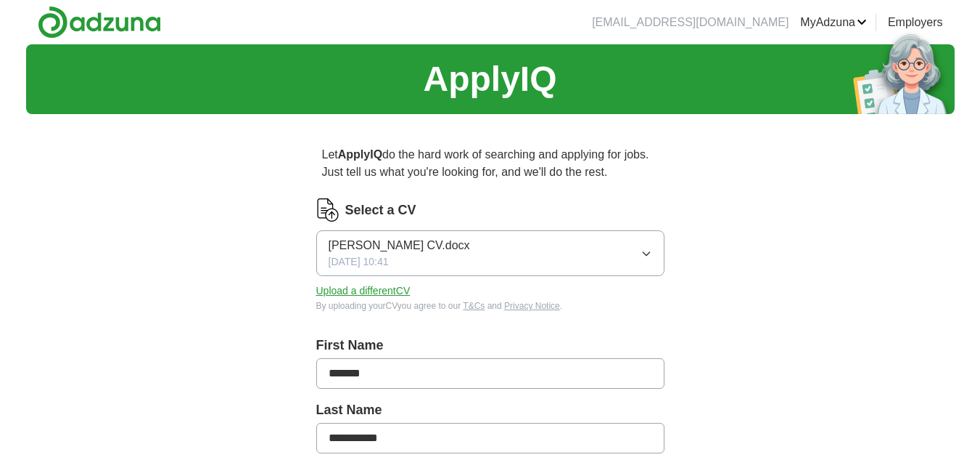 This screenshot has height=460, width=980. What do you see at coordinates (363, 291) in the screenshot?
I see `button: Upload a differentCV` at bounding box center [363, 291].